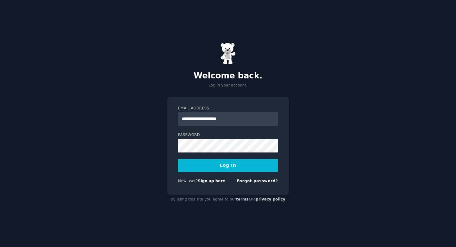 Image resolution: width=456 pixels, height=247 pixels. I want to click on span: New user?, so click(188, 181).